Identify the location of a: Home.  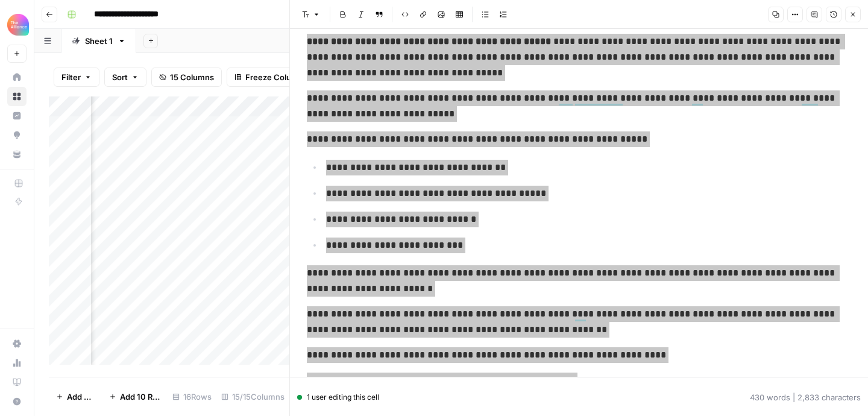
(17, 77).